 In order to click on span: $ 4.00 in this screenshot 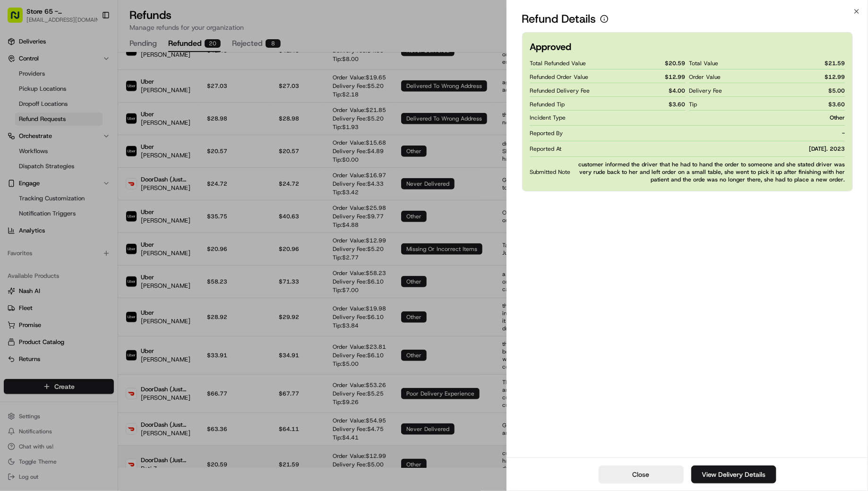, I will do `click(677, 91)`.